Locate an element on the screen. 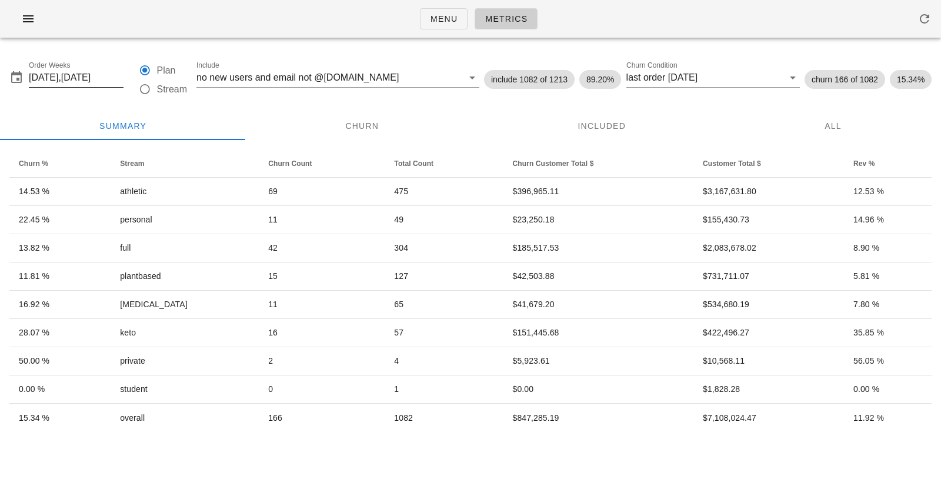 Image resolution: width=941 pixels, height=492 pixels. td: 0 is located at coordinates (322, 389).